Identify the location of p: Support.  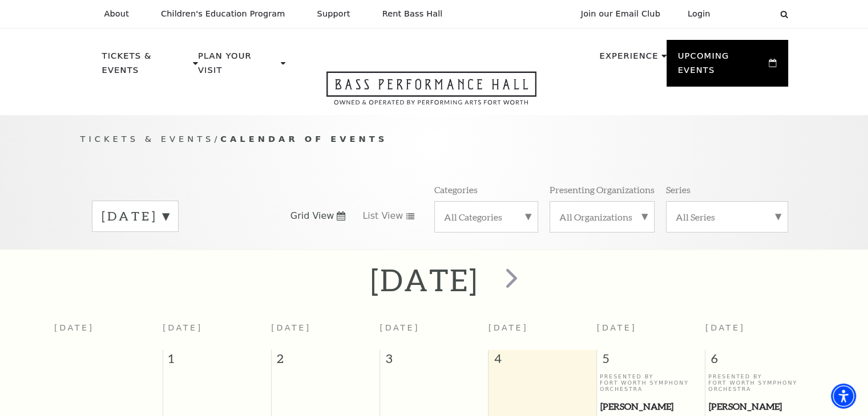
(334, 14).